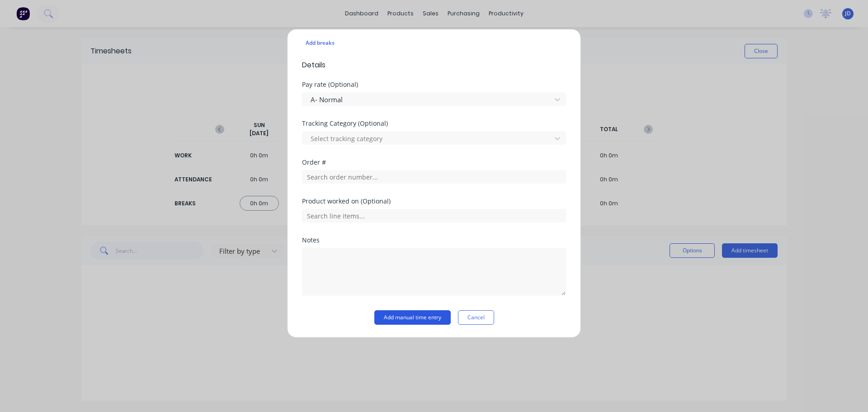 The width and height of the screenshot is (868, 412). What do you see at coordinates (476, 317) in the screenshot?
I see `button: Cancel` at bounding box center [476, 317].